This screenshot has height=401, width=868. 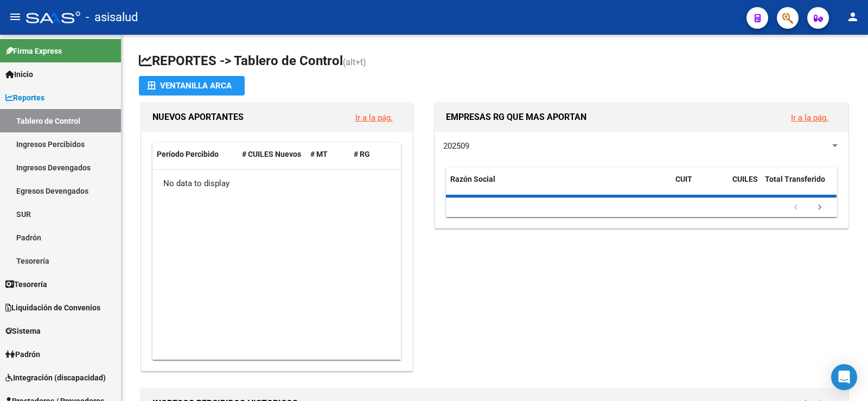 What do you see at coordinates (473, 179) in the screenshot?
I see `span: Razón Social` at bounding box center [473, 179].